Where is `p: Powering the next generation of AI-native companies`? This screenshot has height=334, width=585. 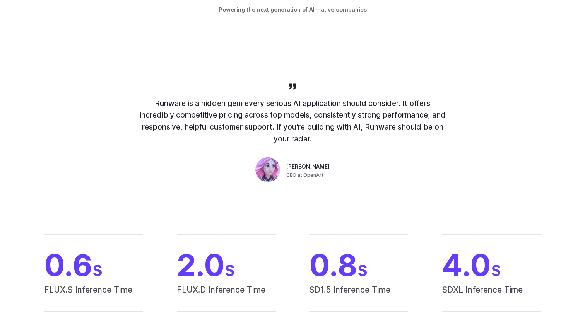
p: Powering the next generation of AI-native companies is located at coordinates (292, 9).